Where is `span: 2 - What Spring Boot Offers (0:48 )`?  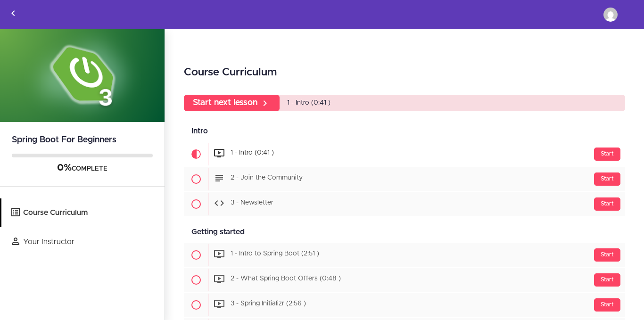 span: 2 - What Spring Boot Offers (0:48 ) is located at coordinates (286, 279).